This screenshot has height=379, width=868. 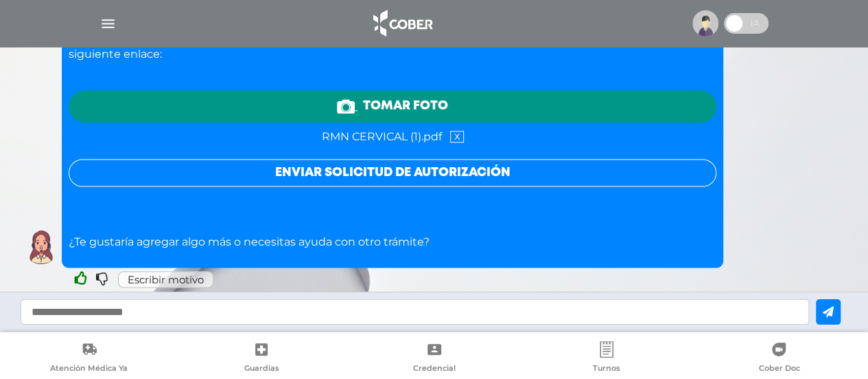 I want to click on span: Credencial, so click(x=435, y=369).